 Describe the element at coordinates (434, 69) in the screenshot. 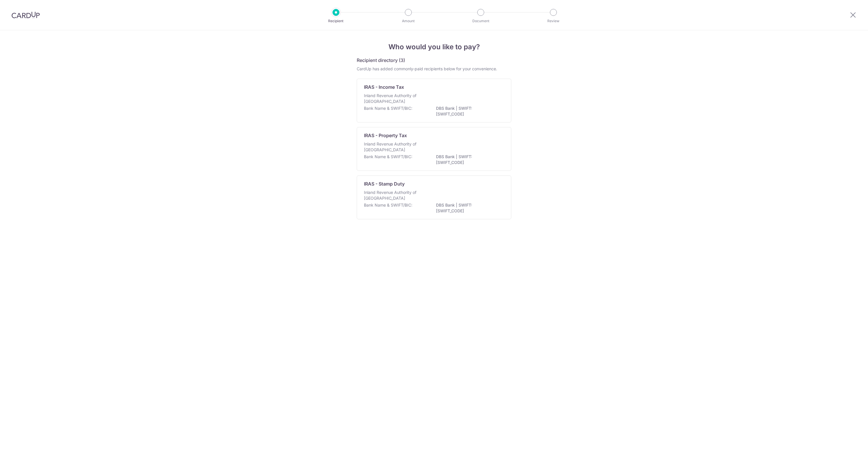

I see `div: CardUp has added commonly-paid recipients below for your convenience.` at that location.